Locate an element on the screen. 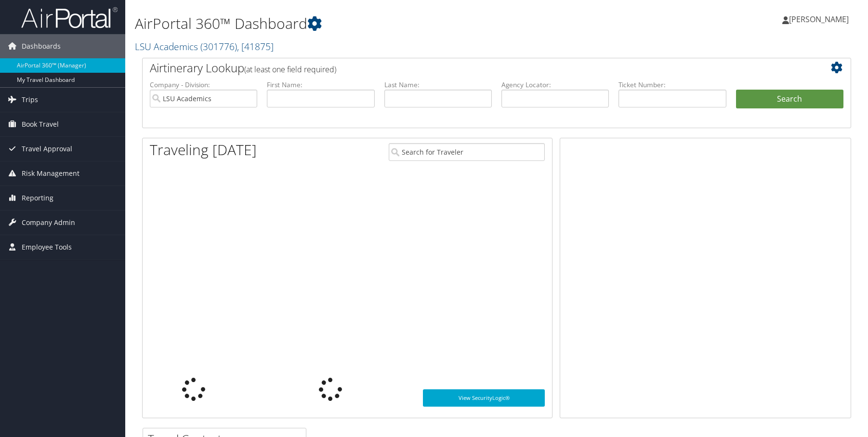  span: ( 301776 ) is located at coordinates (219, 46).